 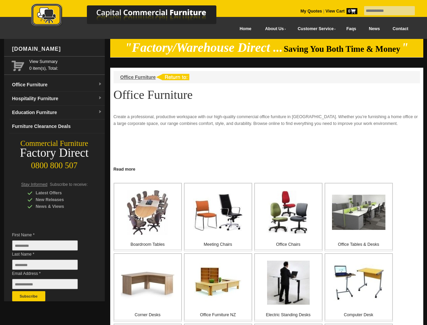 What do you see at coordinates (50, 254) in the screenshot?
I see `span: Last Name *` at bounding box center [50, 254].